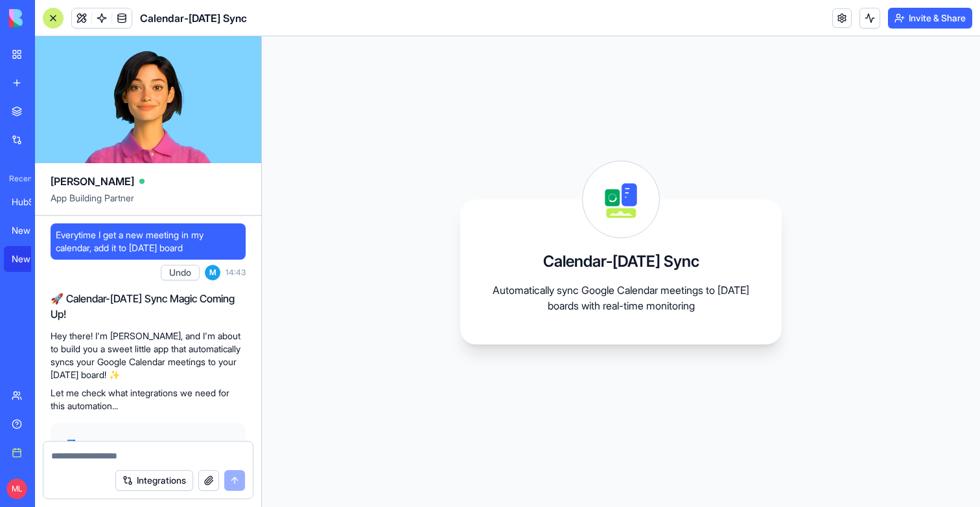 The height and width of the screenshot is (507, 980). Describe the element at coordinates (18, 179) in the screenshot. I see `span: Recent` at that location.